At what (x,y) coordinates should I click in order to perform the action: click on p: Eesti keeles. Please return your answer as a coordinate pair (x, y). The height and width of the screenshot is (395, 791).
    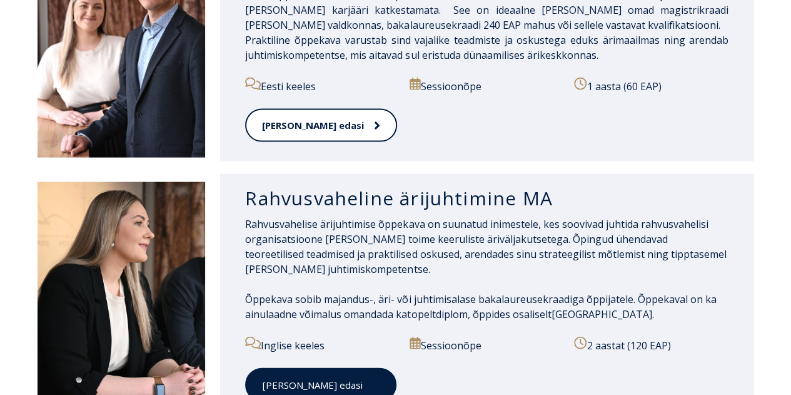
    Looking at the image, I should click on (322, 86).